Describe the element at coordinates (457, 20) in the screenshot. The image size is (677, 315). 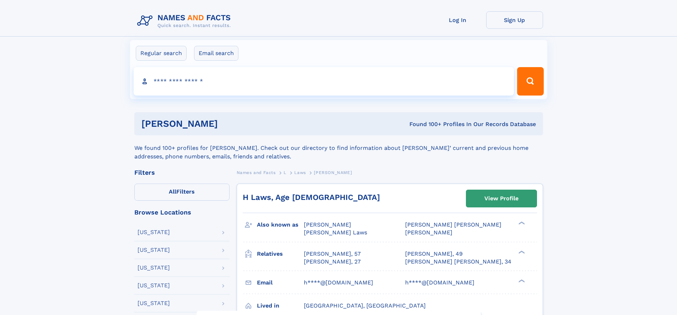
I see `a: Log In` at that location.